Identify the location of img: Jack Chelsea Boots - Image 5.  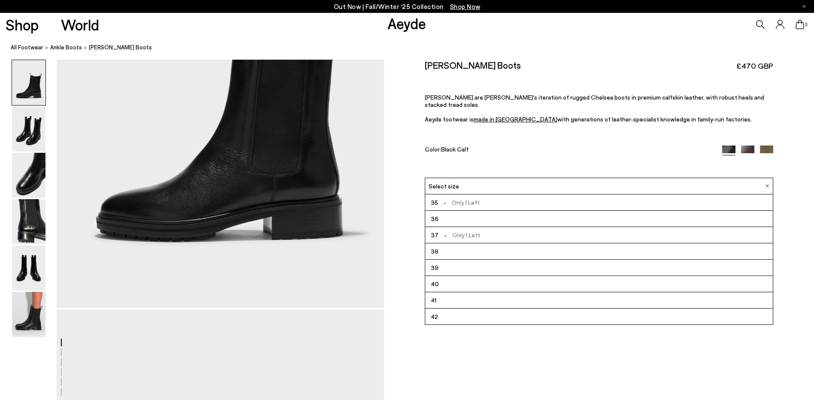
(29, 268).